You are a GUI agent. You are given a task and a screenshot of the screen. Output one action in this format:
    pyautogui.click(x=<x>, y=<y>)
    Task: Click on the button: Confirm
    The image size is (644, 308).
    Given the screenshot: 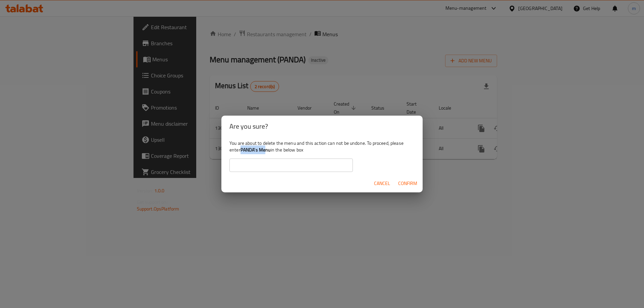 What is the action you would take?
    pyautogui.click(x=408, y=183)
    